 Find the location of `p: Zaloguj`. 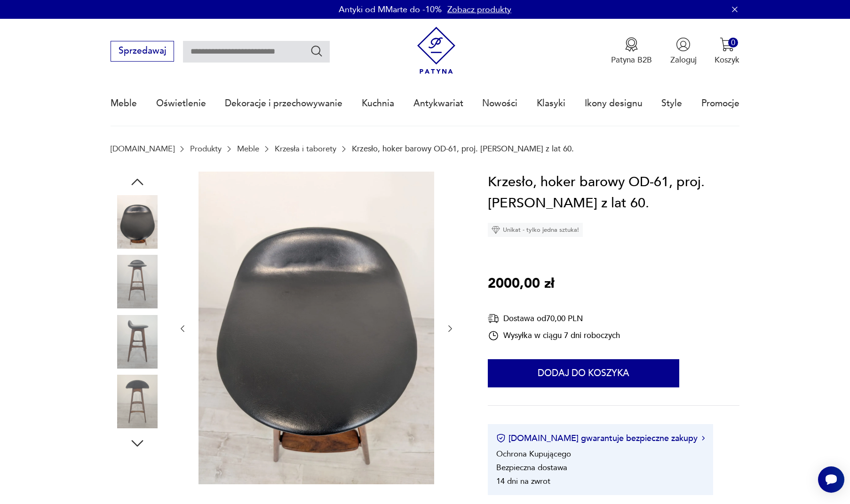

p: Zaloguj is located at coordinates (683, 59).